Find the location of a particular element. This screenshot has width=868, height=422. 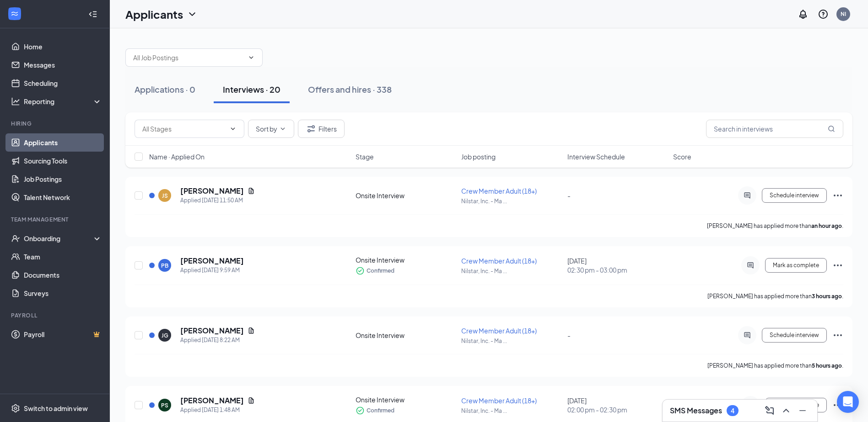

b: 3 hours ago is located at coordinates (827, 296).